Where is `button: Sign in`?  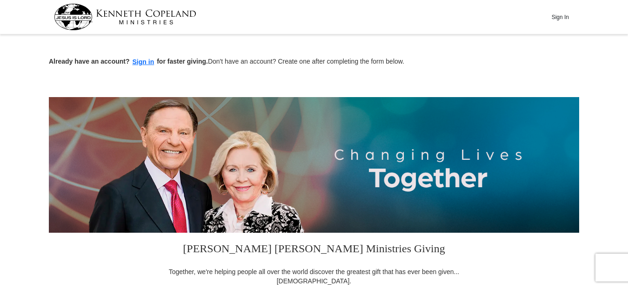 button: Sign in is located at coordinates (143, 62).